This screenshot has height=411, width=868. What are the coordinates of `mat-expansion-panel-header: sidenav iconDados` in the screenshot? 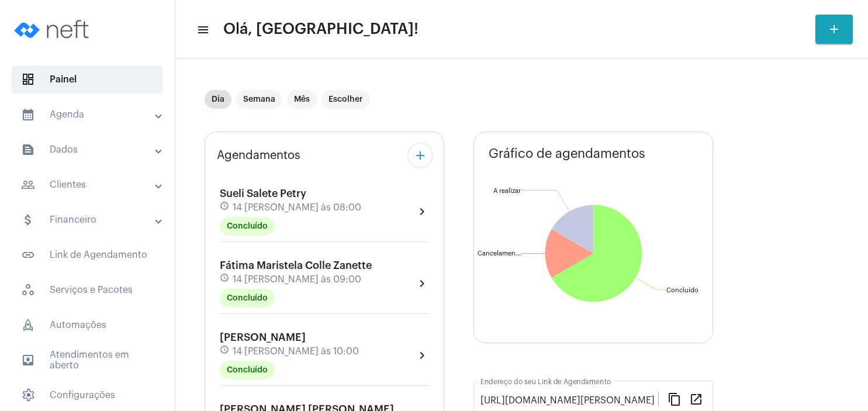 It's located at (91, 150).